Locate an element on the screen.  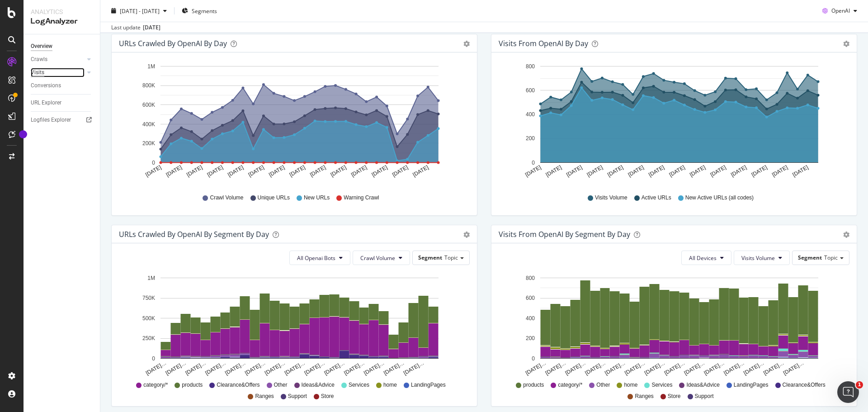
text: 750K is located at coordinates (149, 298).